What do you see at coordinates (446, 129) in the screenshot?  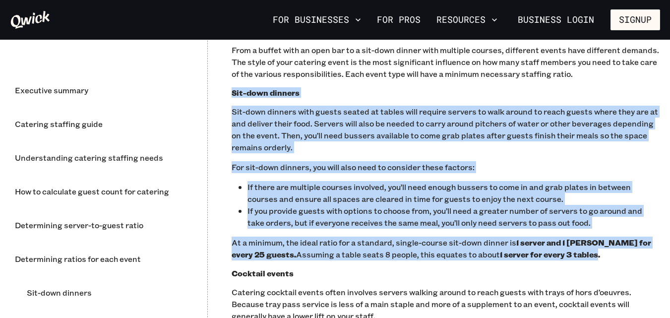 I see `p: Sit-down dinners with guests seated at tables will require servers to walk around to reach guests...` at bounding box center [446, 129].